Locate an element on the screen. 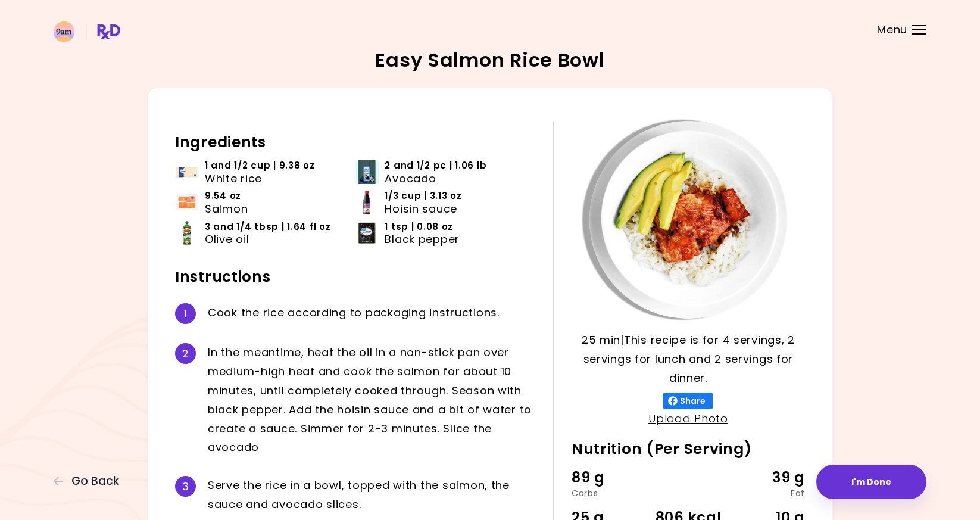  h2: Ingredients is located at coordinates (354, 142).